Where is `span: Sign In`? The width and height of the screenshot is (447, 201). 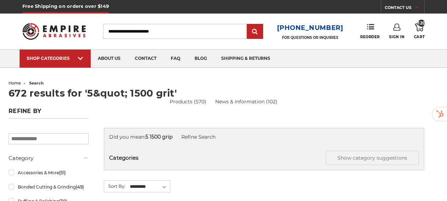
span: Sign In is located at coordinates (396, 37).